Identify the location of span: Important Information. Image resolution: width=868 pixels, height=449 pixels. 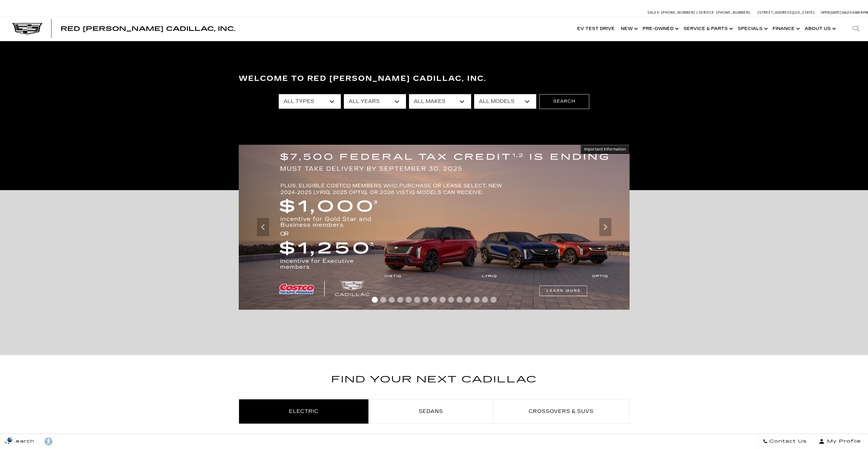
(605, 150).